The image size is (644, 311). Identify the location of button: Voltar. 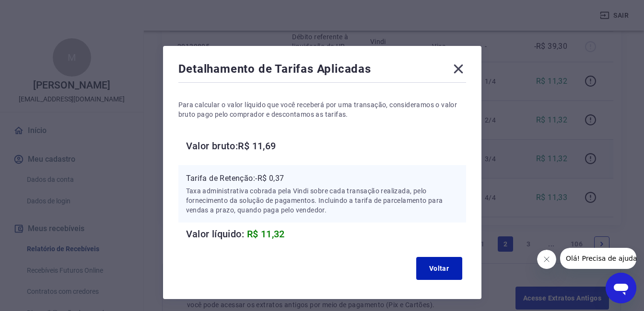
(439, 269).